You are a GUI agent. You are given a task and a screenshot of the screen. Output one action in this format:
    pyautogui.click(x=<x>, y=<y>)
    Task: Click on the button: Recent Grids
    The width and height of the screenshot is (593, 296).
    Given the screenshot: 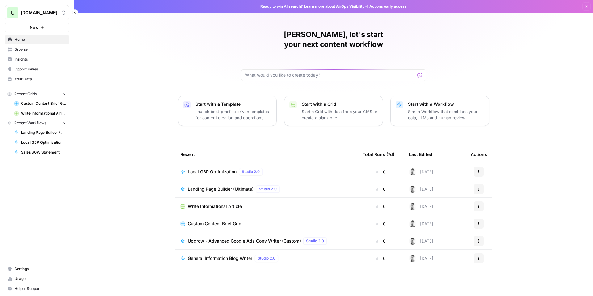 What is the action you would take?
    pyautogui.click(x=37, y=94)
    